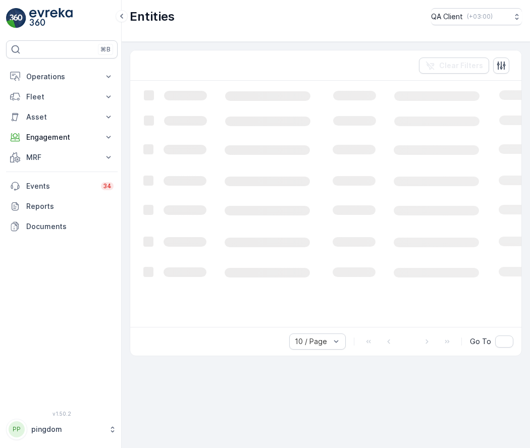 The height and width of the screenshot is (448, 530). What do you see at coordinates (479, 17) in the screenshot?
I see `p: ( +03:00 )` at bounding box center [479, 17].